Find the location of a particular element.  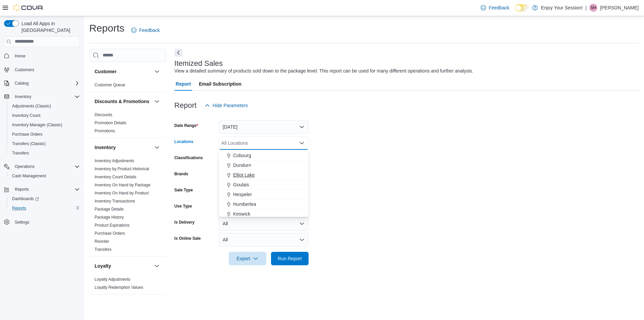

button: Reports is located at coordinates (42, 189).